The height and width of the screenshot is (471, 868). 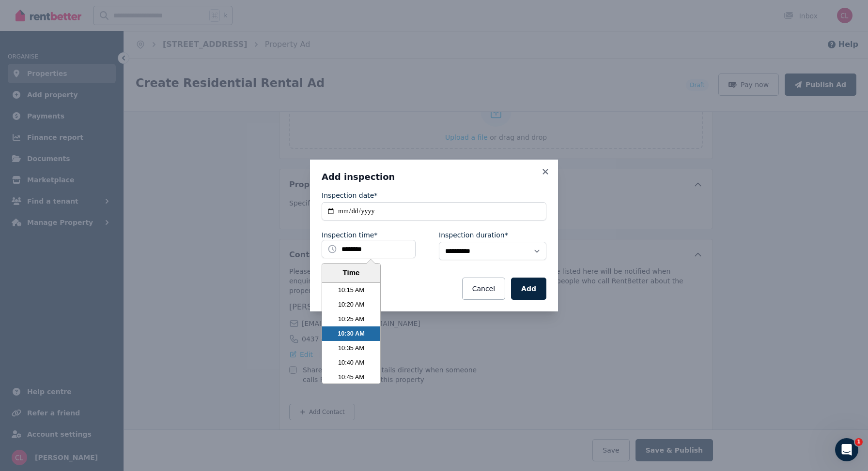 I want to click on ul: Time, so click(x=351, y=334).